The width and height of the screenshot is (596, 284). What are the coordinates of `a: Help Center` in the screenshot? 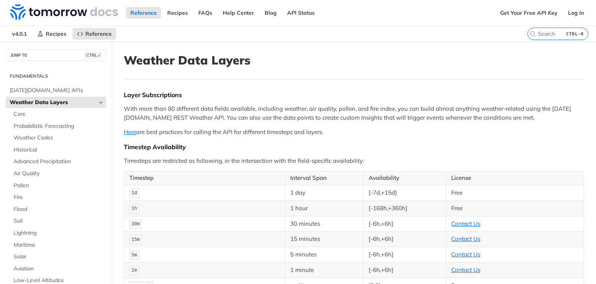 It's located at (238, 13).